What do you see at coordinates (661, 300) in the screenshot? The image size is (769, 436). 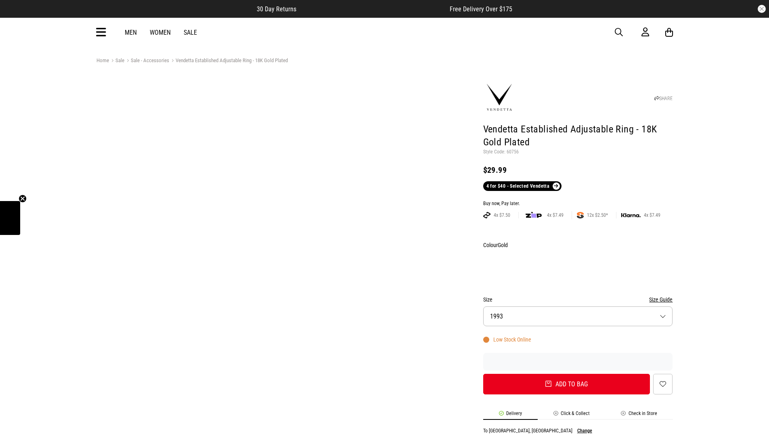 I see `button: Size Guide` at bounding box center [661, 300].